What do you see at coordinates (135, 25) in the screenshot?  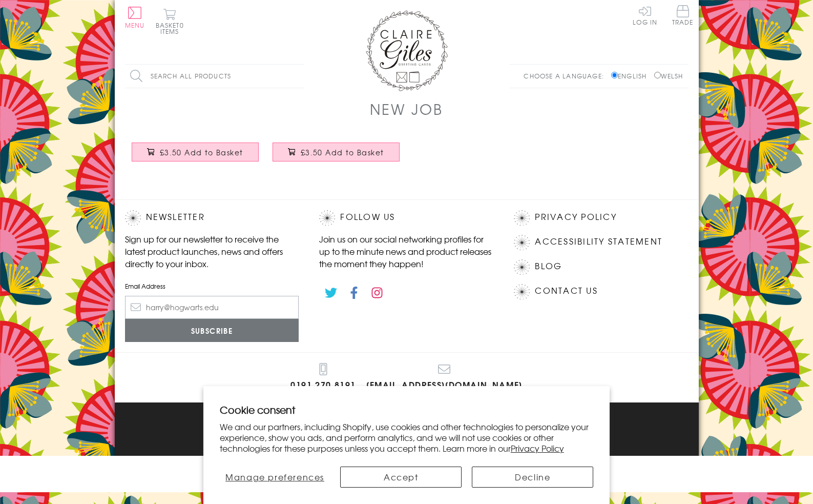 I see `span: Menu` at bounding box center [135, 25].